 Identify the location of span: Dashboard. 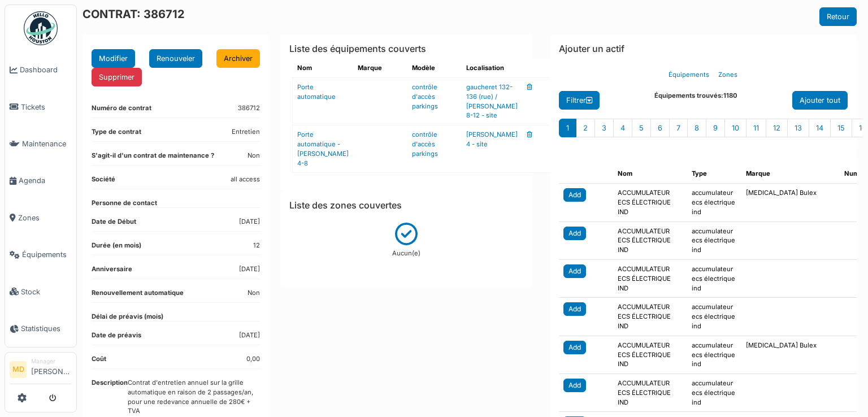
(46, 69).